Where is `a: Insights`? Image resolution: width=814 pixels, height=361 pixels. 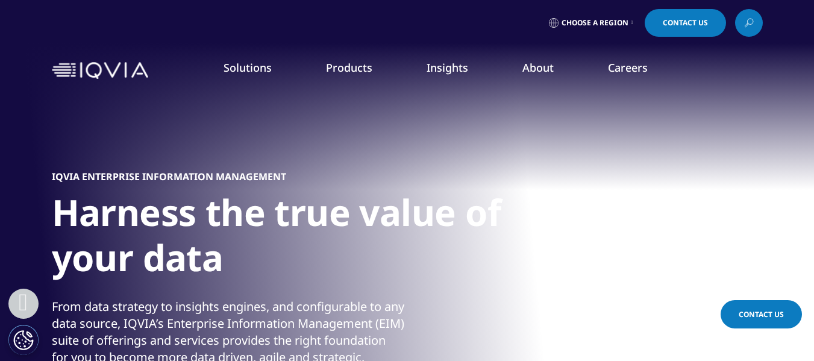 a: Insights is located at coordinates (447, 68).